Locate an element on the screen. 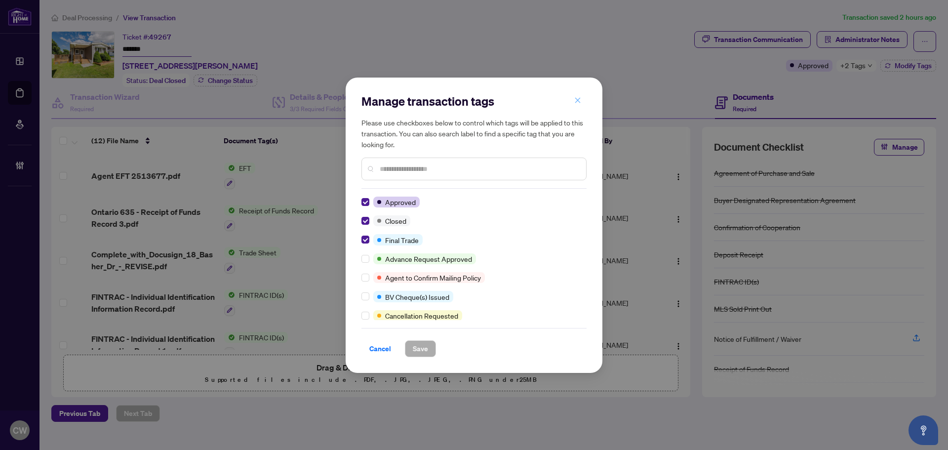 This screenshot has width=948, height=450. span: BV Cheque(s) Issued is located at coordinates (417, 297).